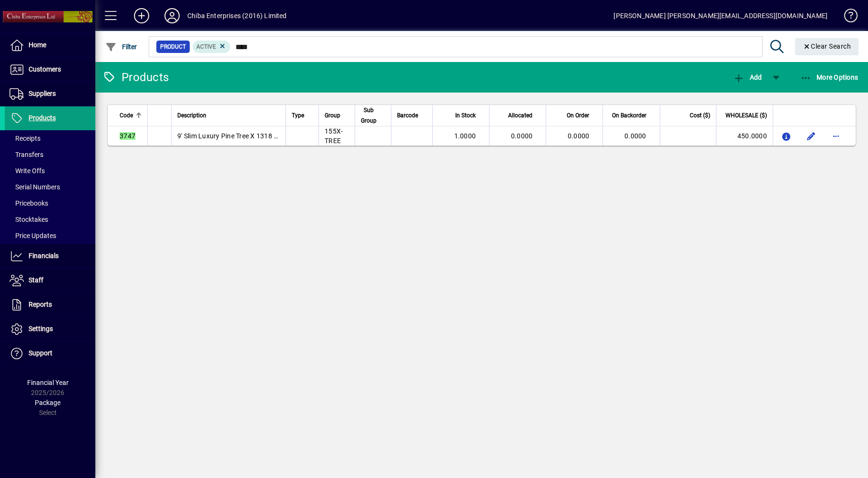 This screenshot has width=868, height=478. I want to click on td: 450.0000, so click(744, 136).